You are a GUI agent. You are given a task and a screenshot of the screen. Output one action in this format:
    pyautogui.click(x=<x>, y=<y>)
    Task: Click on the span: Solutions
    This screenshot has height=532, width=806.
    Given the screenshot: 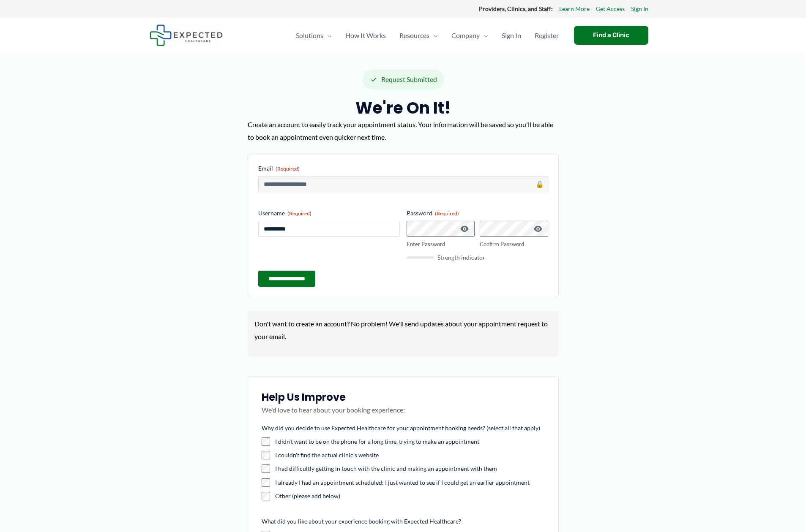 What is the action you would take?
    pyautogui.click(x=309, y=36)
    